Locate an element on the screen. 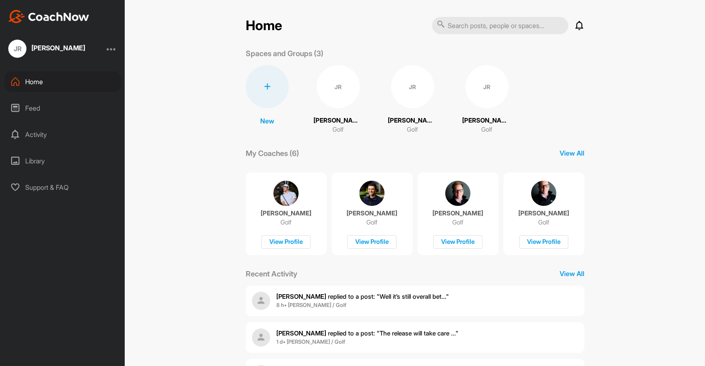  div: Activity is located at coordinates (63, 135).